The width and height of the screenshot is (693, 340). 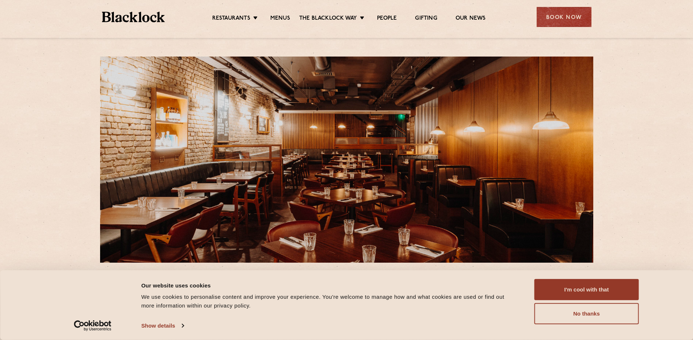 I want to click on a: Show details, so click(x=162, y=326).